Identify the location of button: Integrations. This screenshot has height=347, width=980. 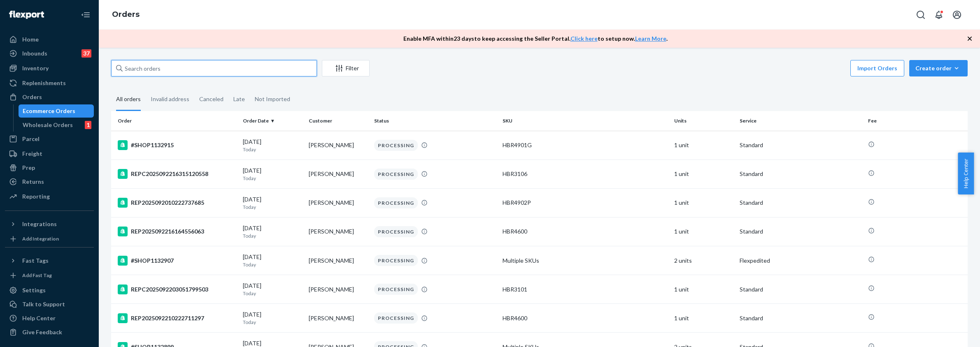
(50, 224).